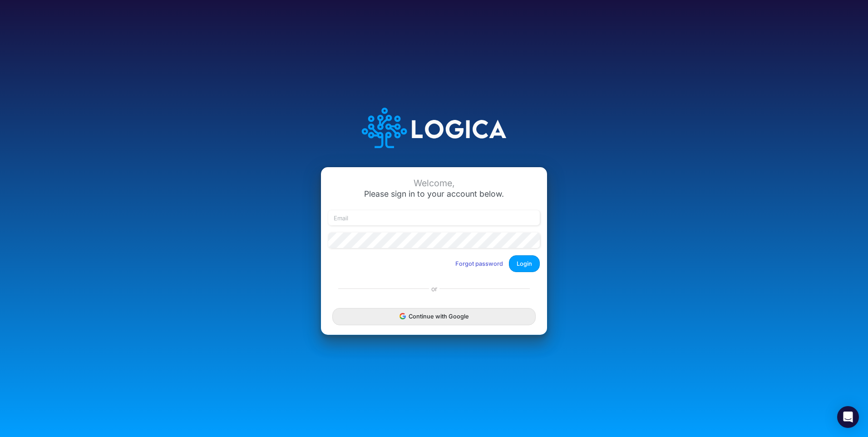 The image size is (868, 437). I want to click on div: Open Intercom Messenger, so click(848, 417).